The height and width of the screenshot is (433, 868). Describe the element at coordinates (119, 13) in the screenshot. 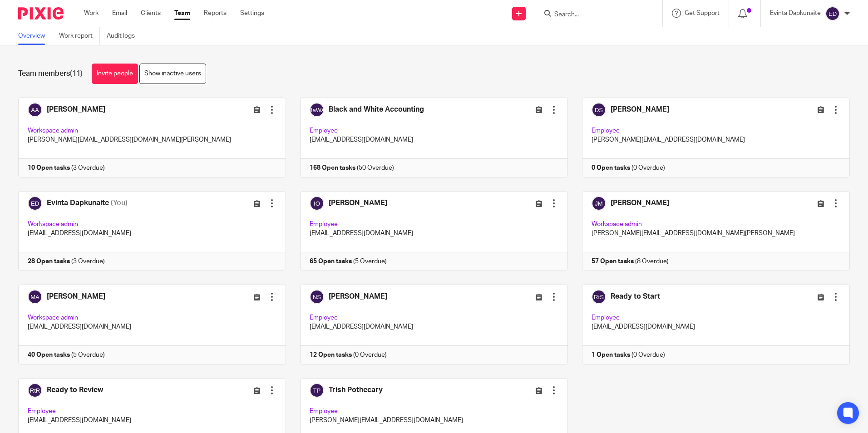

I see `a: Email` at that location.